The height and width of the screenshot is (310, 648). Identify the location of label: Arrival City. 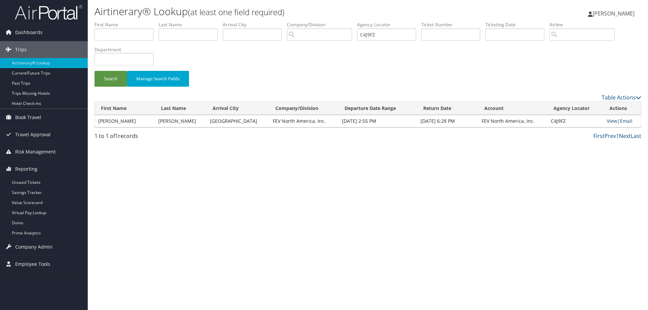
(255, 25).